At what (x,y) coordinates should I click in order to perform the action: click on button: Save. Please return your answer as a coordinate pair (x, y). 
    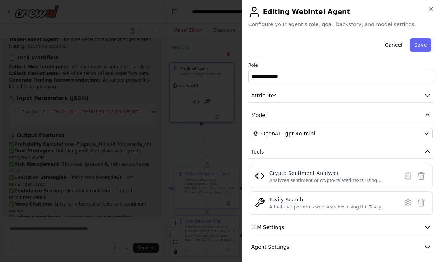
    Looking at the image, I should click on (420, 45).